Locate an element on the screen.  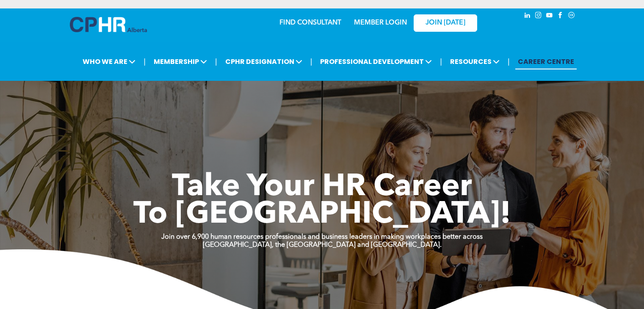
span: PROFESSIONAL DEVELOPMENT is located at coordinates (376, 61).